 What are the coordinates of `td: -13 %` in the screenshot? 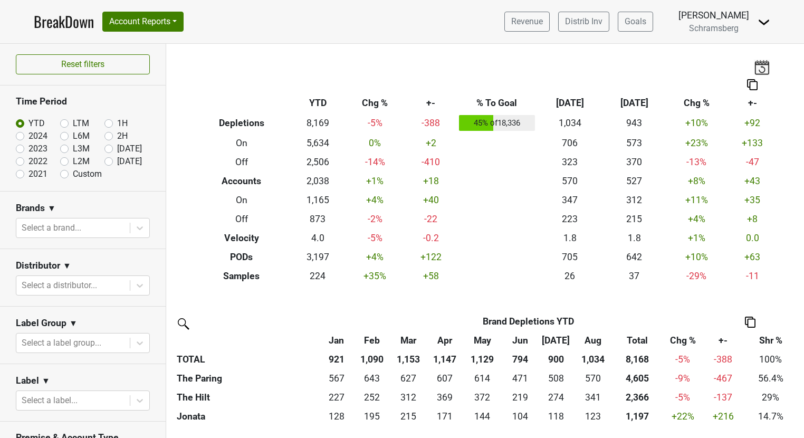 It's located at (696, 162).